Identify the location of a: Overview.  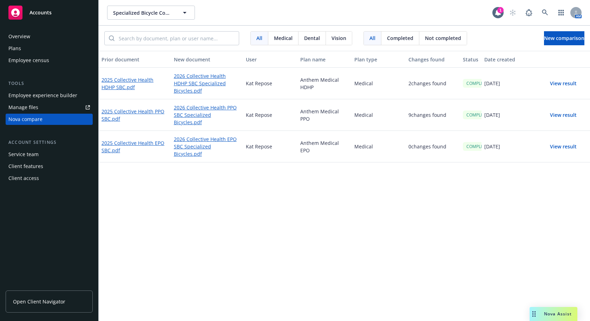
(49, 37).